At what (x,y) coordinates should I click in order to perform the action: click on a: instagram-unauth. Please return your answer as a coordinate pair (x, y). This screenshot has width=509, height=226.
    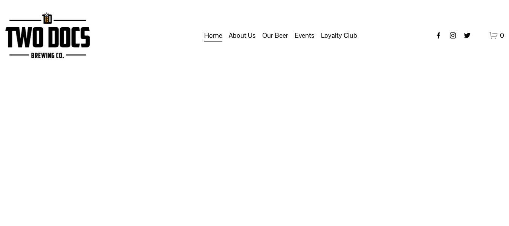
    Looking at the image, I should click on (453, 35).